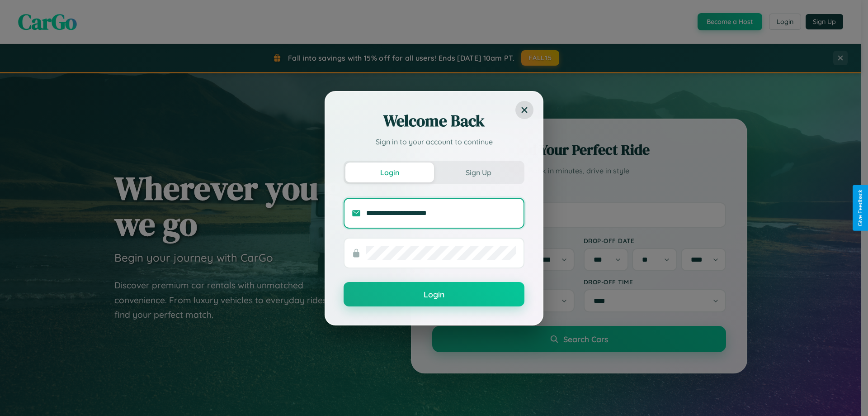  I want to click on div: Give Feedback, so click(860, 208).